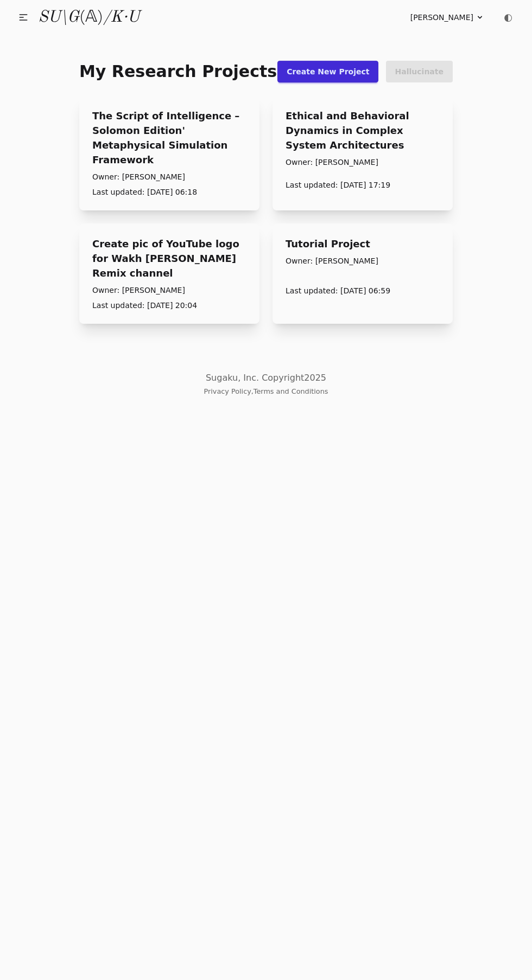 This screenshot has width=532, height=980. What do you see at coordinates (291, 391) in the screenshot?
I see `a: Terms and Conditions` at bounding box center [291, 391].